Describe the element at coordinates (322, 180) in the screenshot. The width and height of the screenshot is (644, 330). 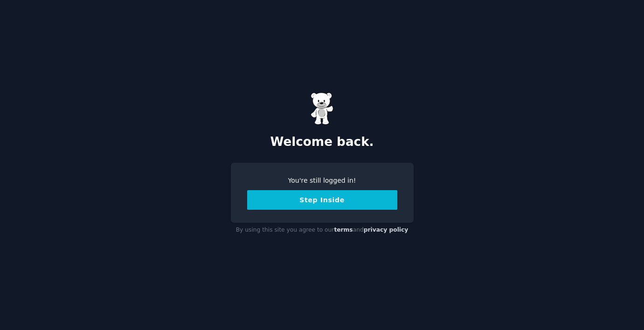
I see `div: You're still logged in!` at that location.